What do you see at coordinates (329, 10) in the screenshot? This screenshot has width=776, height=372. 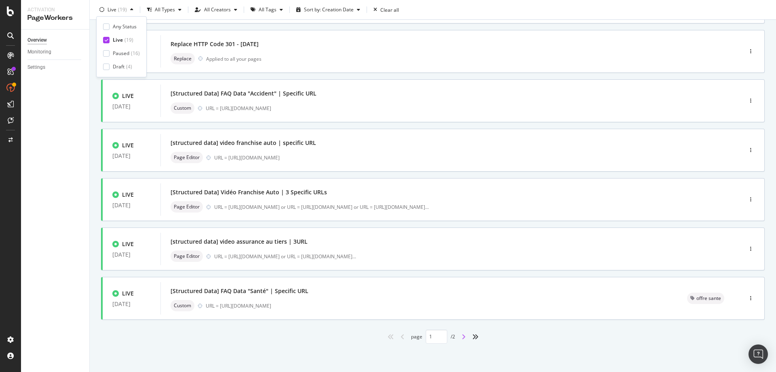 I see `div: Sort by: Creation Date` at bounding box center [329, 10].